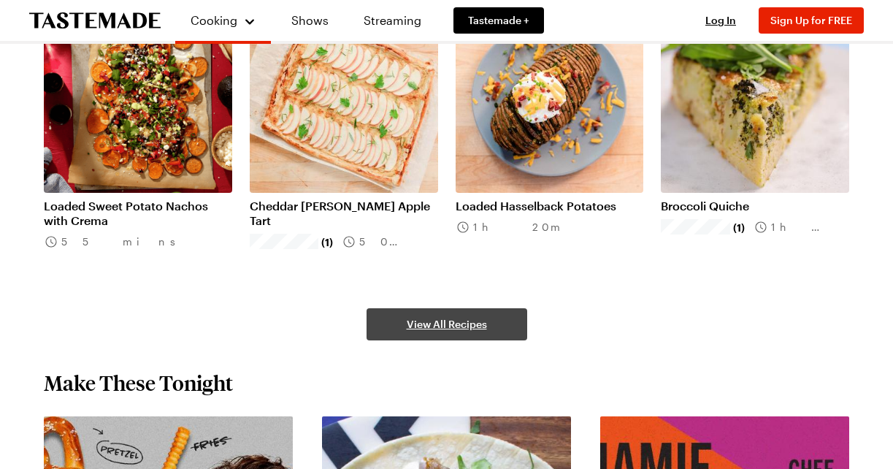  Describe the element at coordinates (687, 433) in the screenshot. I see `a: View full content for Recipes by Jamie Oliver` at that location.